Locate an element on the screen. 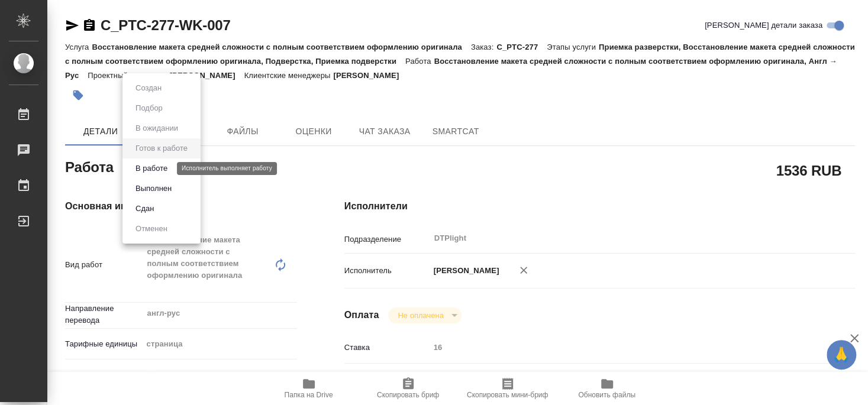 The image size is (868, 405). button: Создан is located at coordinates (149, 88).